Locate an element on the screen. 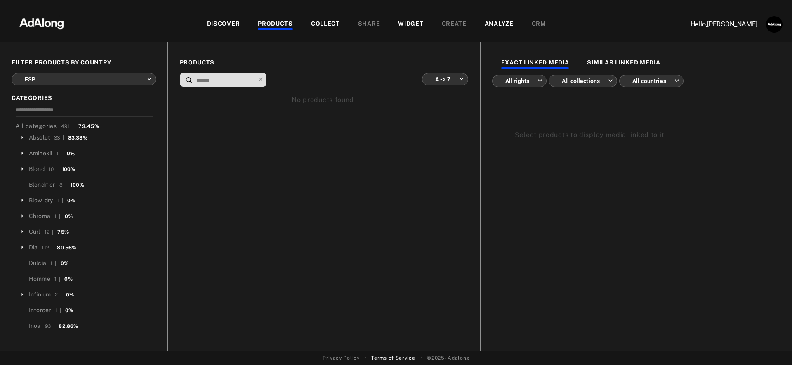  div: 80.56% is located at coordinates (66, 248).